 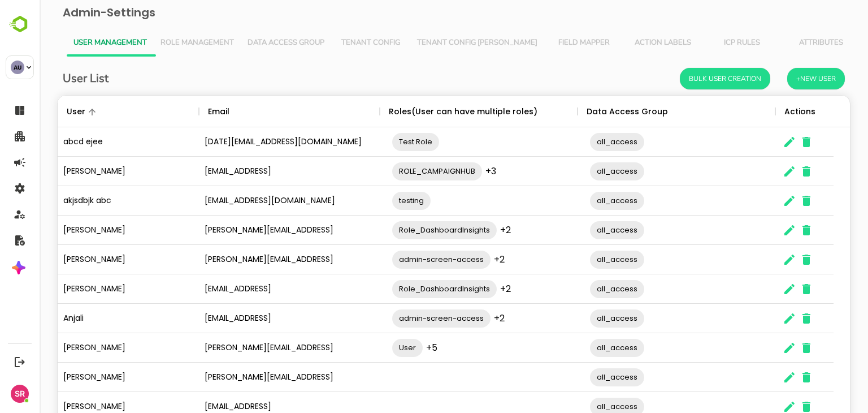 What do you see at coordinates (451, 171) in the screenshot?
I see `span: +3` at bounding box center [451, 171].